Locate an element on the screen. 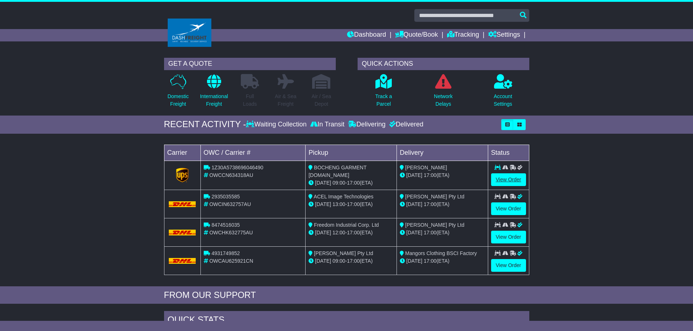  p: Air / Sea Depot is located at coordinates (321, 100).